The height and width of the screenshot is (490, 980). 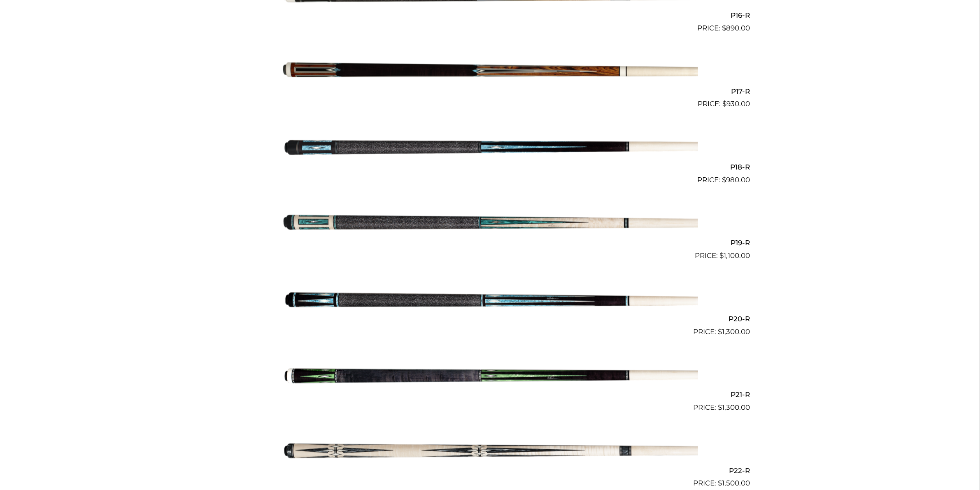 What do you see at coordinates (490, 166) in the screenshot?
I see `h2: P18-R` at bounding box center [490, 166].